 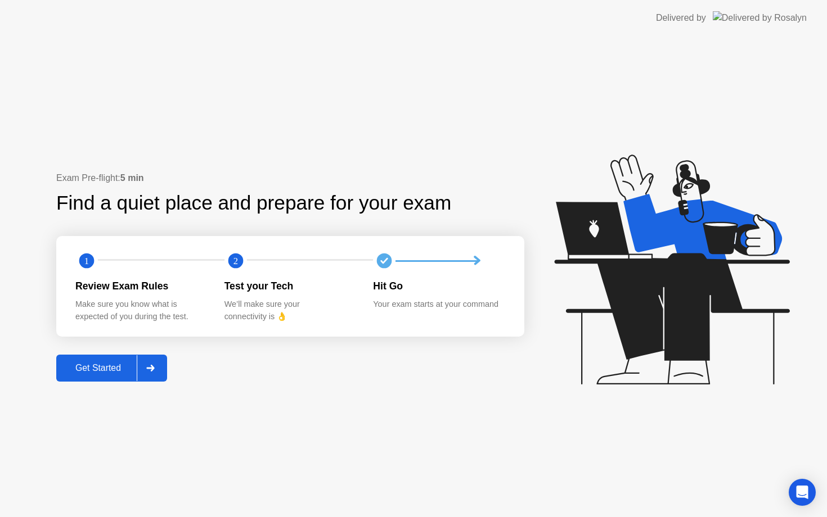 I want to click on div: We’ll make sure your connectivity is 👌, so click(x=290, y=310).